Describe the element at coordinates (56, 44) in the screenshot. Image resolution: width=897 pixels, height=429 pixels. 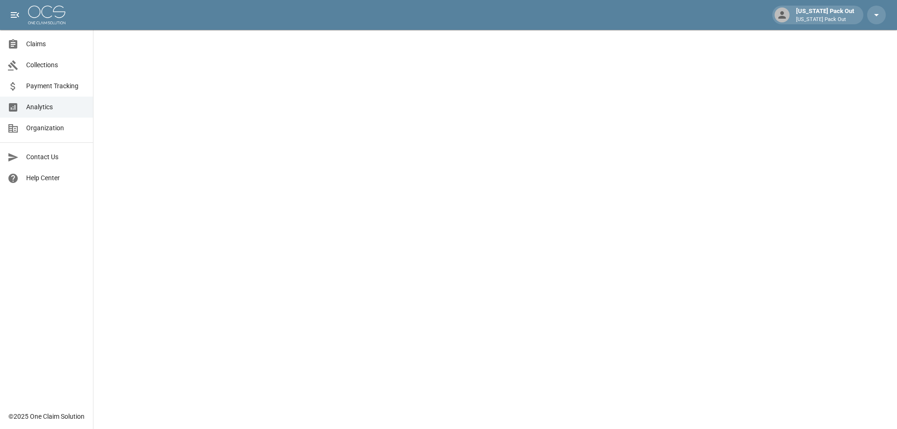
I see `span: Claims` at that location.